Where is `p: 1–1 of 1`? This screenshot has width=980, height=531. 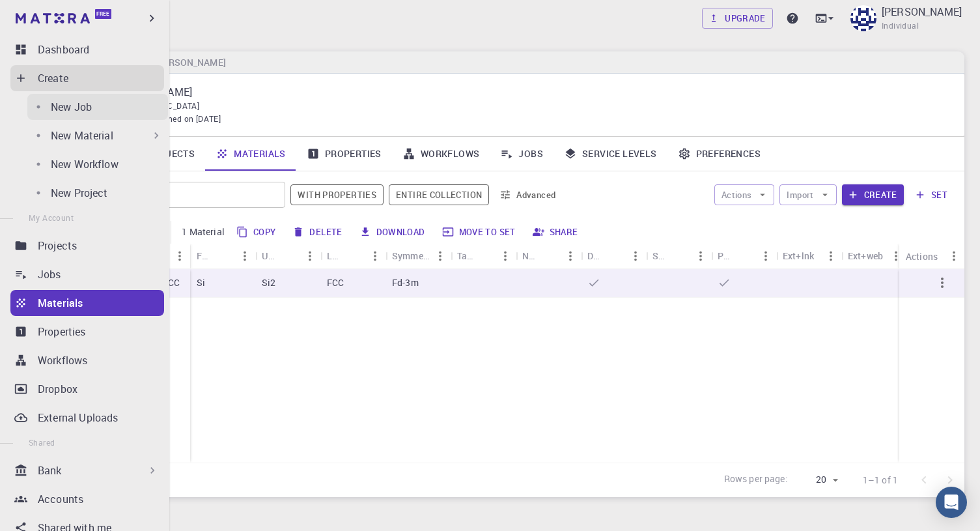 p: 1–1 of 1 is located at coordinates (880, 480).